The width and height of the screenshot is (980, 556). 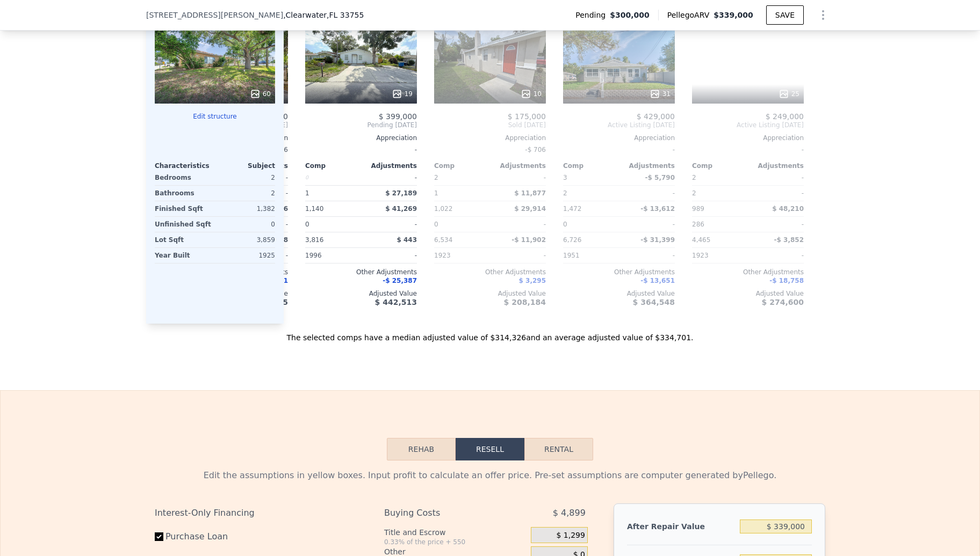 What do you see at coordinates (314, 240) in the screenshot?
I see `span: 3,816` at bounding box center [314, 240].